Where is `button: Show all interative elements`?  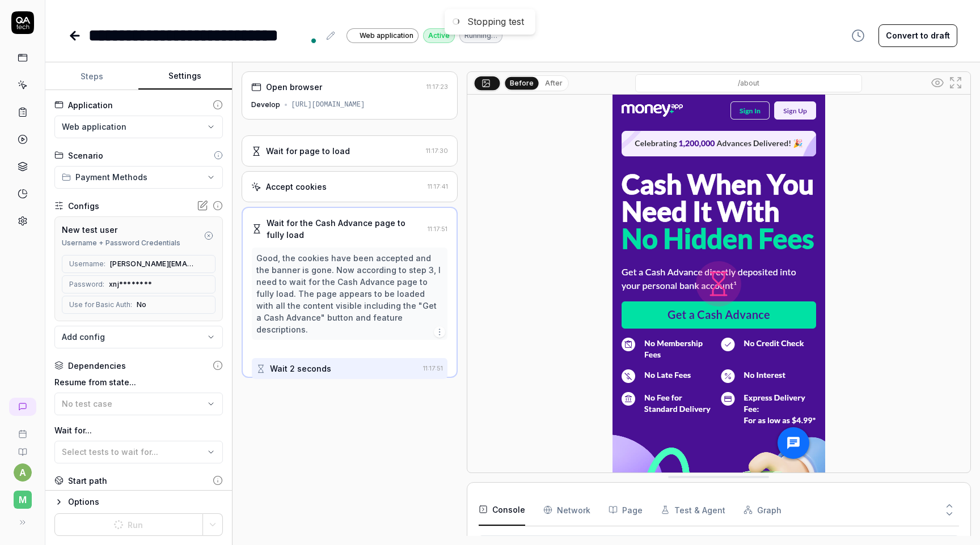
button: Show all interative elements is located at coordinates (937, 83).